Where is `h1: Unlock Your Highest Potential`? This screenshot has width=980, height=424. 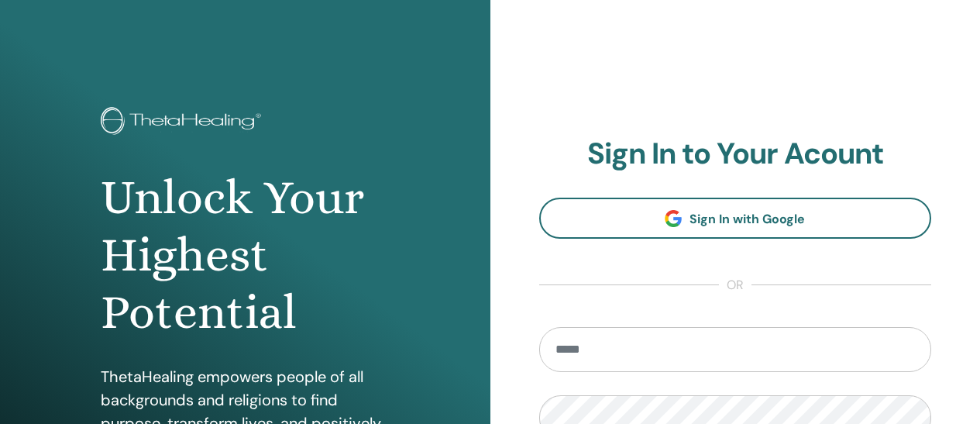
h1: Unlock Your Highest Potential is located at coordinates (245, 255).